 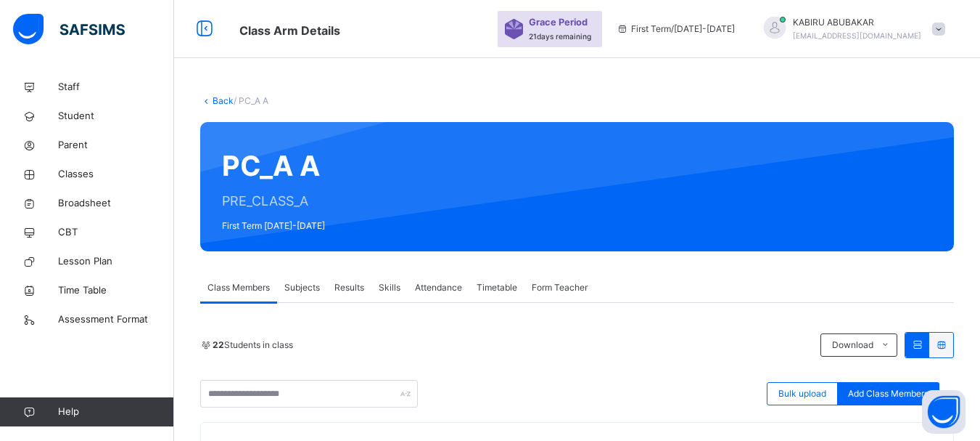 I want to click on span: Assessment Format, so click(x=117, y=320).